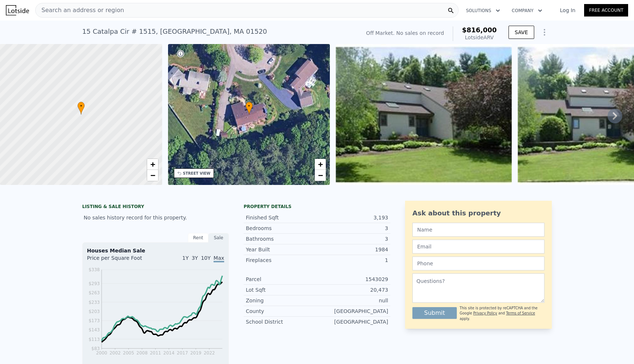 This screenshot has width=634, height=364. I want to click on div: Zoning, so click(282, 301).